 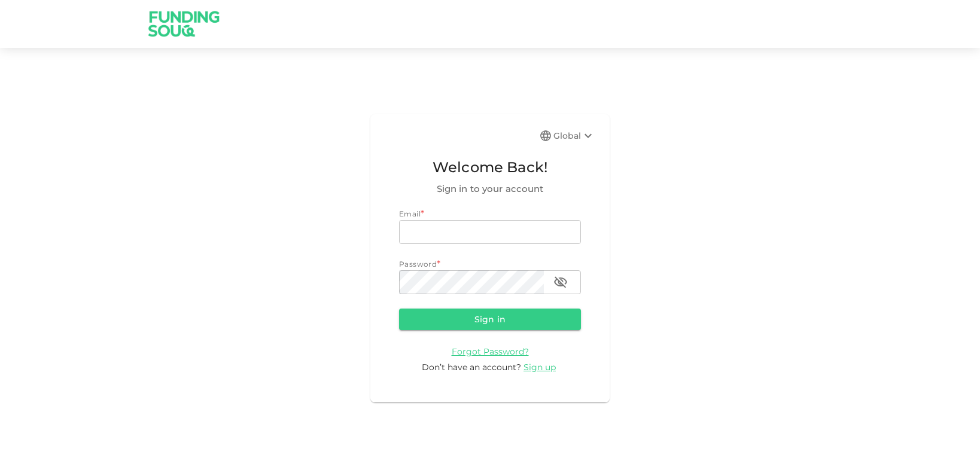 I want to click on input: password, so click(x=471, y=282).